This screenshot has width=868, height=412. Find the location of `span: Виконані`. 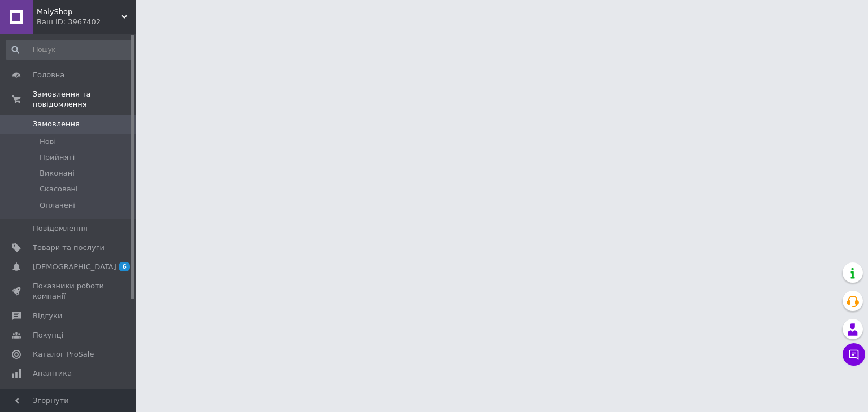

span: Виконані is located at coordinates (57, 174).